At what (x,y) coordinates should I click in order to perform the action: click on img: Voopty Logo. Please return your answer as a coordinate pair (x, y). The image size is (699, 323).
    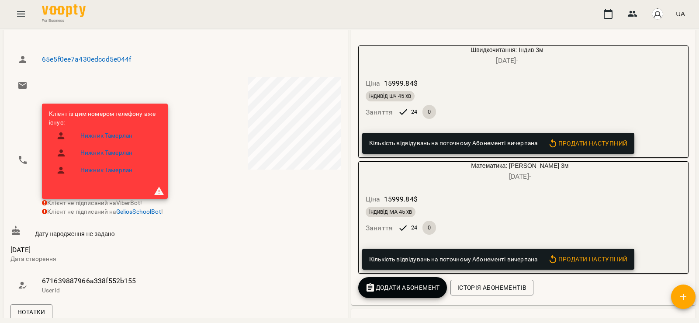
    Looking at the image, I should click on (64, 10).